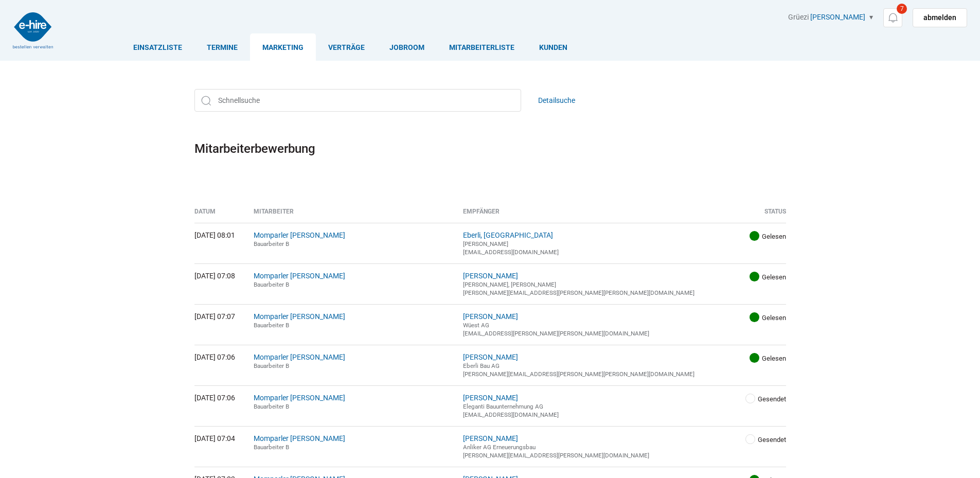 The image size is (980, 478). Describe the element at coordinates (481, 366) in the screenshot. I see `small: Eberli Bau AG` at that location.